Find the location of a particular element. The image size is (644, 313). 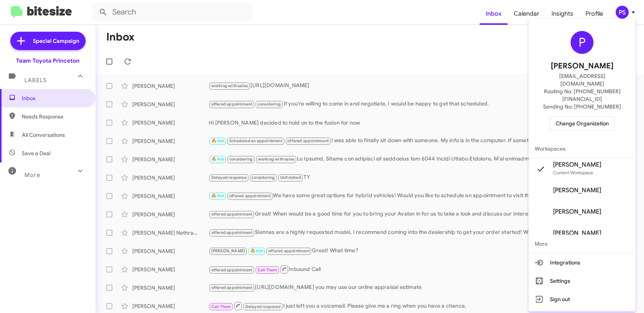

span: Workspaces is located at coordinates (582, 149).